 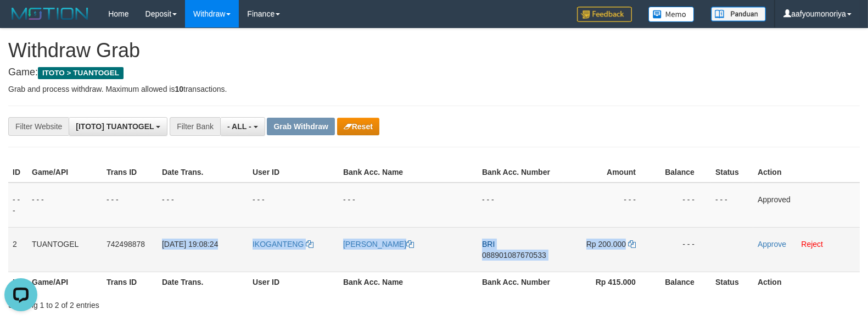 What do you see at coordinates (300, 126) in the screenshot?
I see `button: Grab Withdraw` at bounding box center [300, 126].